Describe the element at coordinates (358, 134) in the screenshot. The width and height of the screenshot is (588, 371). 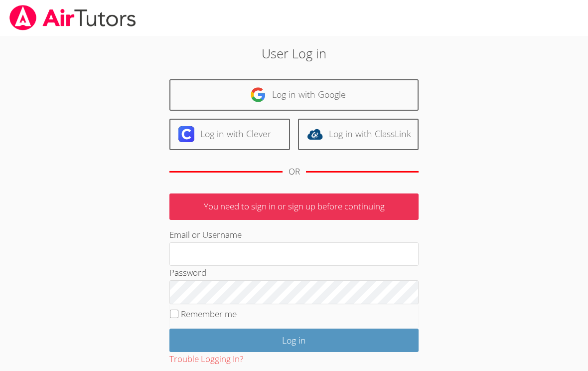
I see `a: Log in with ClassLink` at that location.